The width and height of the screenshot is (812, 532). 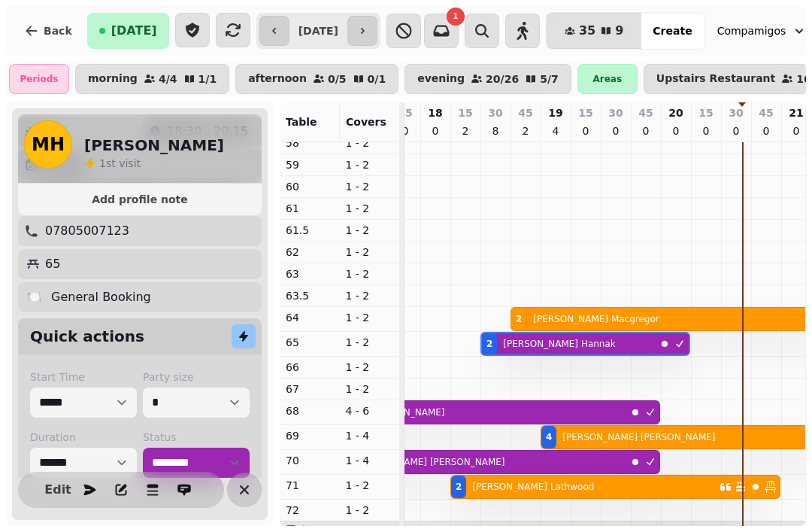 What do you see at coordinates (555, 113) in the screenshot?
I see `p: 19` at bounding box center [555, 113].